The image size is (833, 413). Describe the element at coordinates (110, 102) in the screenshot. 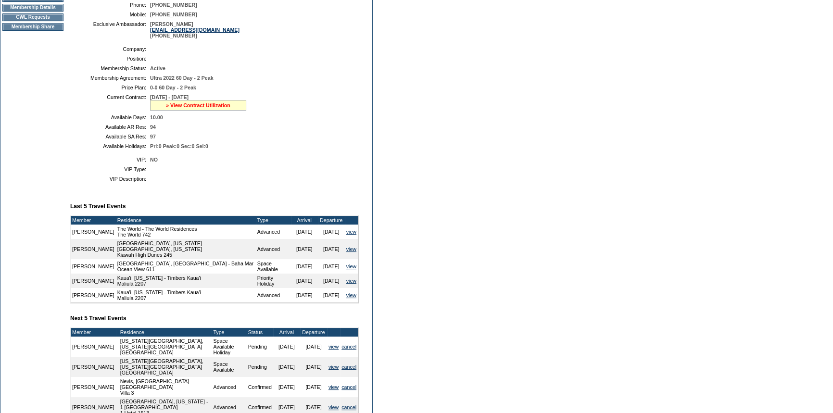

I see `td: Current Contract:` at that location.